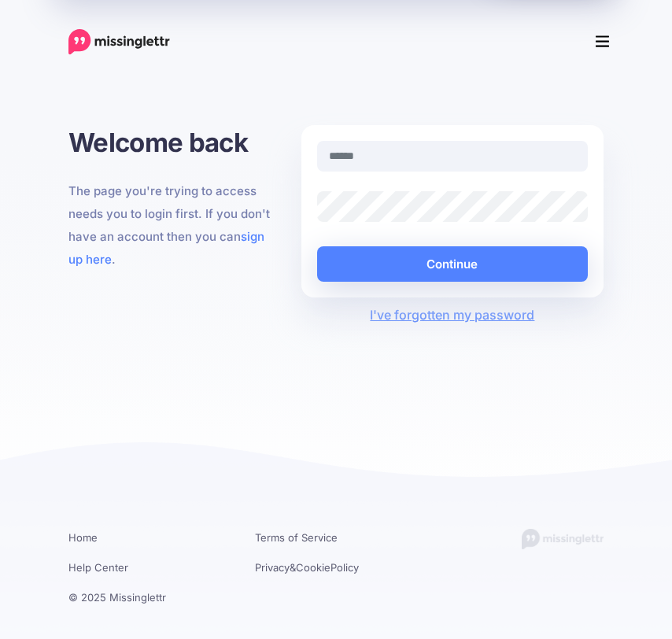 This screenshot has width=672, height=639. What do you see at coordinates (314, 567) in the screenshot?
I see `a: Cookie` at bounding box center [314, 567].